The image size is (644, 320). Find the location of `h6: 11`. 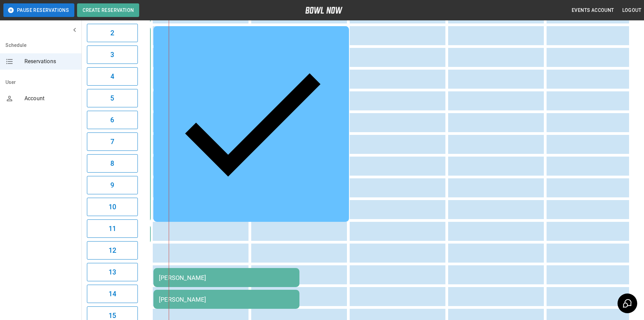

h6: 11 is located at coordinates (112, 229).